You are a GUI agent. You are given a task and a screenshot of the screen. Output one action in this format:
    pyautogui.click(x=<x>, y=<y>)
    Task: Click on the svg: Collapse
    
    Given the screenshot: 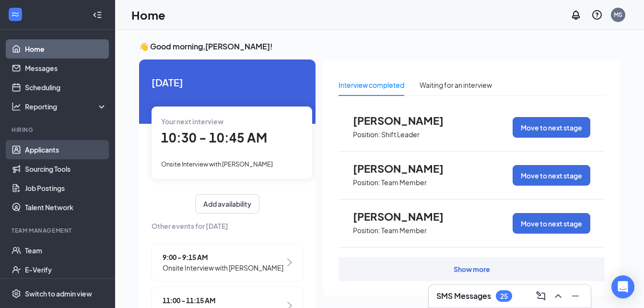 What is the action you would take?
    pyautogui.click(x=98, y=15)
    